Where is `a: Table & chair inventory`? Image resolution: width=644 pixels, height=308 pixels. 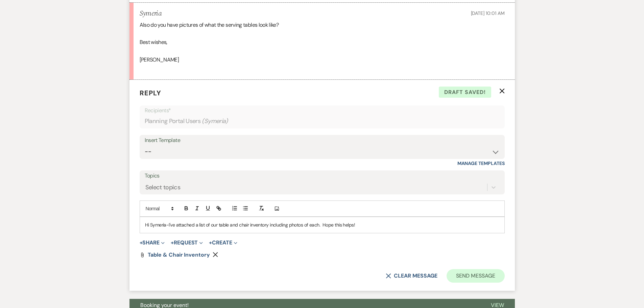
a: Table & chair inventory is located at coordinates (179, 255).